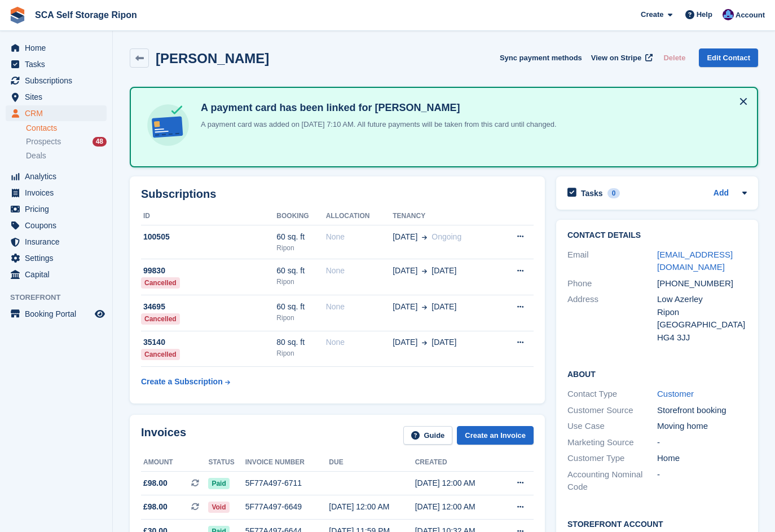 This screenshot has height=532, width=775. What do you see at coordinates (728, 58) in the screenshot?
I see `a: Edit Contact` at bounding box center [728, 58].